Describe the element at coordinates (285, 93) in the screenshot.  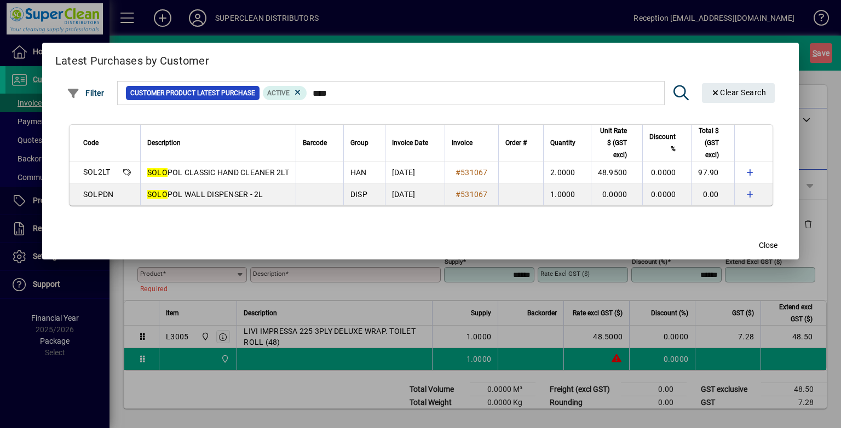
I see `mat-chip: Product Activation Status: Active` at that location.